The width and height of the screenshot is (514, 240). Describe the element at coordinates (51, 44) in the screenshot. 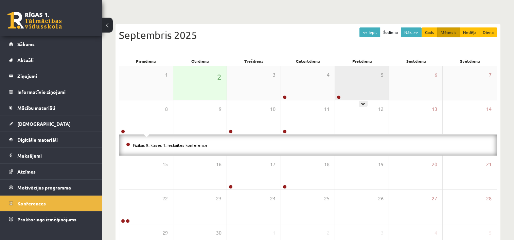

I see `a: Sākums` at that location.